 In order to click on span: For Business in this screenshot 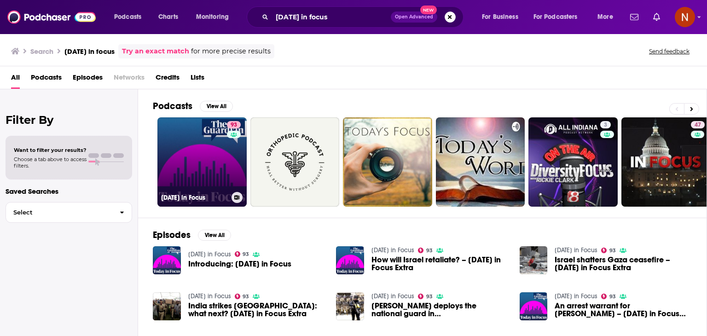, I will do `click(500, 17)`.